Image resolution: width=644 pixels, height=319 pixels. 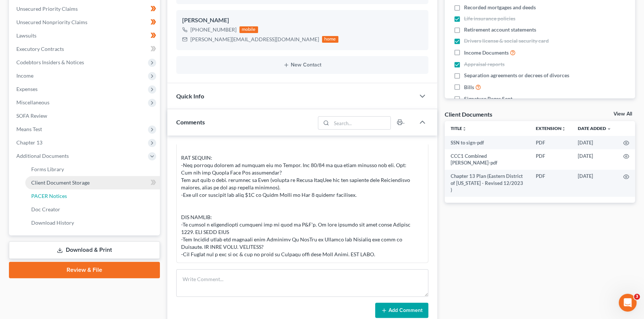 I want to click on span: Quick Info, so click(x=190, y=96).